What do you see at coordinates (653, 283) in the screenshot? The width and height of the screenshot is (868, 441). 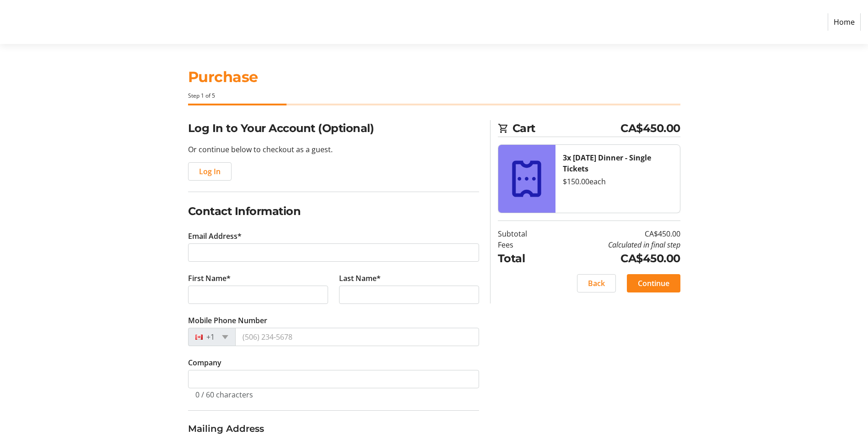 I see `button: Continue` at bounding box center [653, 283].